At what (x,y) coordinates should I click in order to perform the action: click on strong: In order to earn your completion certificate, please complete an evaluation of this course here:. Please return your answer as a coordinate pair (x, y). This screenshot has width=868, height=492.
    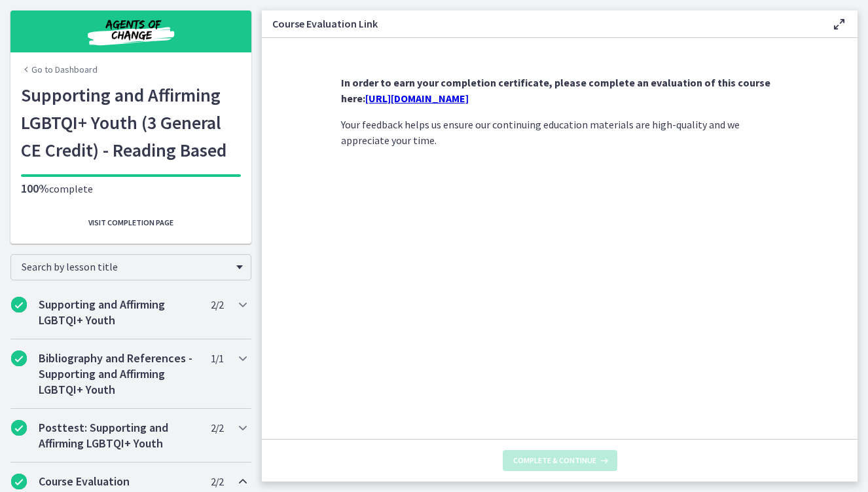
    Looking at the image, I should click on (556, 91).